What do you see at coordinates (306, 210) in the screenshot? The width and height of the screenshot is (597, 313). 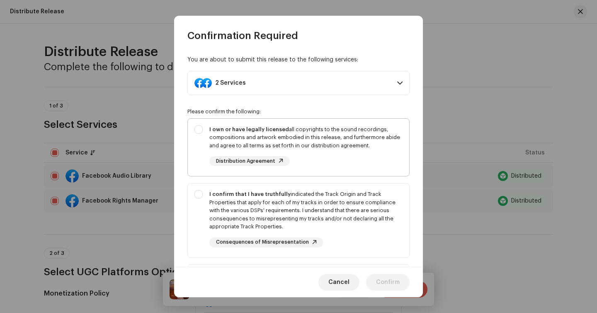 I see `div: indicated the Track Origin and Track Properties that apply for each of my tracks in order to ensu...` at bounding box center [306, 210].